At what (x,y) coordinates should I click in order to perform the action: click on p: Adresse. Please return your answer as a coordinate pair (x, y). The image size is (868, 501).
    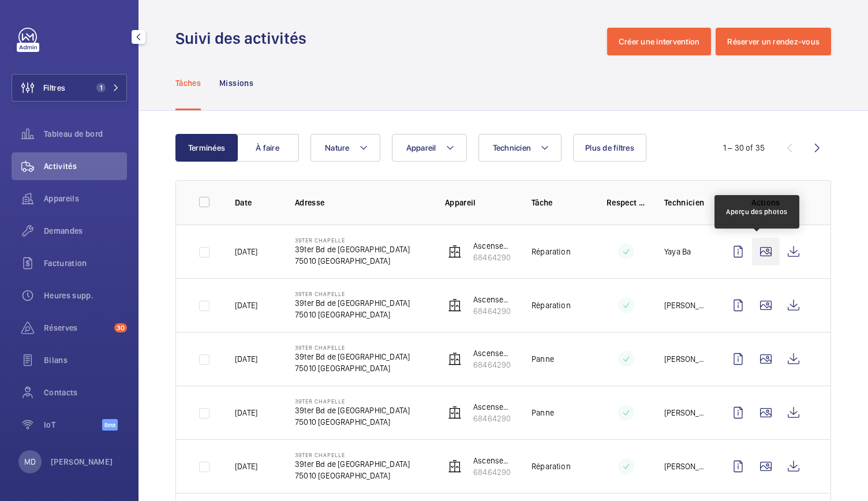
    Looking at the image, I should click on (361, 202).